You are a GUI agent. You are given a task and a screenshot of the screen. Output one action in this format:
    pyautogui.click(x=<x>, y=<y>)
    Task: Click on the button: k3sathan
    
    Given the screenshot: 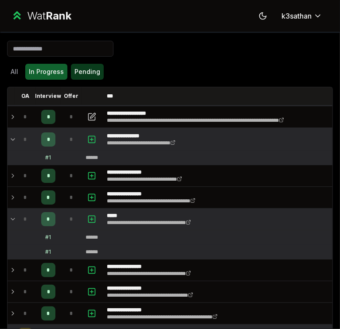 What is the action you would take?
    pyautogui.click(x=302, y=16)
    